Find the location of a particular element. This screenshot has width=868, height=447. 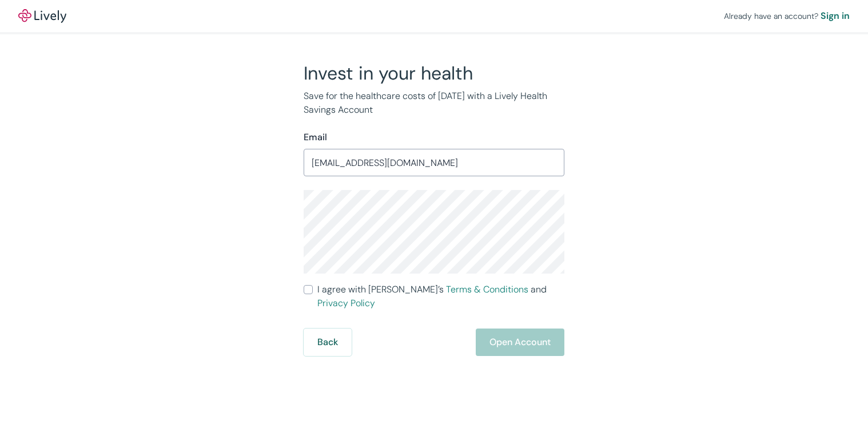

h2: Invest in your health is located at coordinates (434, 73).